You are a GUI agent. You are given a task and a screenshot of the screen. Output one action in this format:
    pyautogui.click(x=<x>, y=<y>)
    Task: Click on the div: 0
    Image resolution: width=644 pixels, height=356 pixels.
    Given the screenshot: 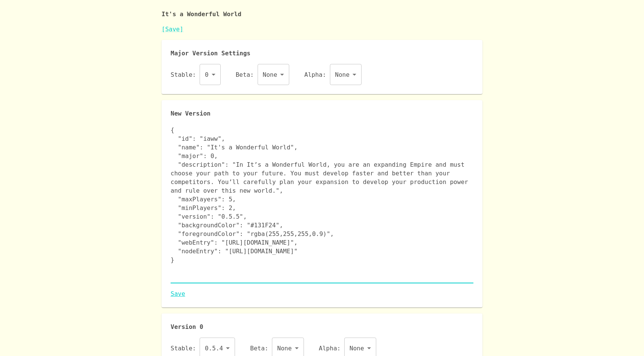 What is the action you would take?
    pyautogui.click(x=210, y=75)
    